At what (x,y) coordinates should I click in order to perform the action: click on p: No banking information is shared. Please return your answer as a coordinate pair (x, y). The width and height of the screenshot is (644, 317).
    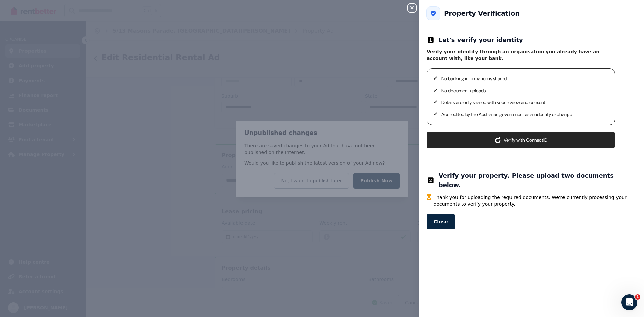
    Looking at the image, I should click on (525, 79).